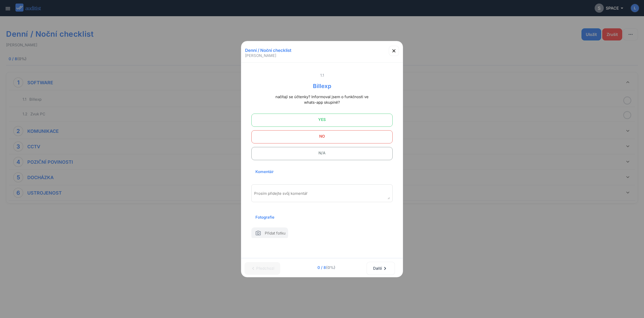  Describe the element at coordinates (322, 100) in the screenshot. I see `p: načítají se účtenky? Informoval jsem o funkčnosti ve whats-app skupině?` at that location.